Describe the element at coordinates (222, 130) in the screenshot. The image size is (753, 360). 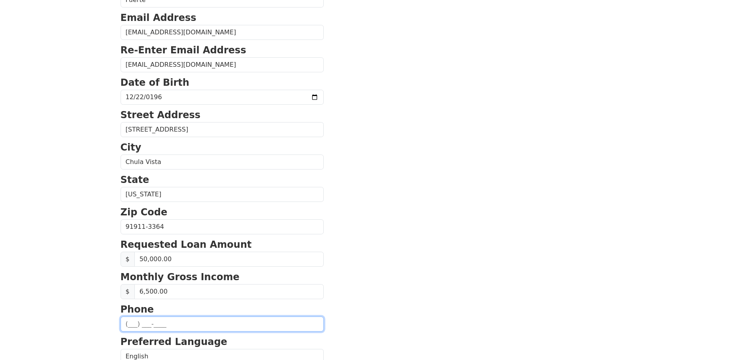
I see `input: Street Address` at that location.